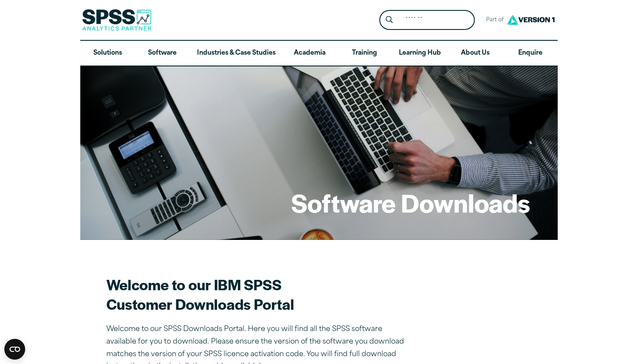  What do you see at coordinates (162, 53) in the screenshot?
I see `a: Software` at bounding box center [162, 53].